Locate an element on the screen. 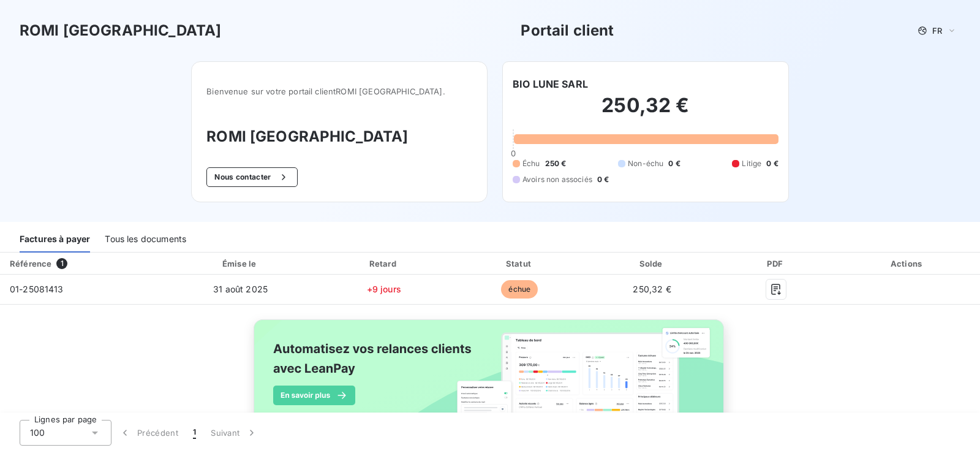 The width and height of the screenshot is (980, 453). h6: BIO LUNE SARL is located at coordinates (550, 84).